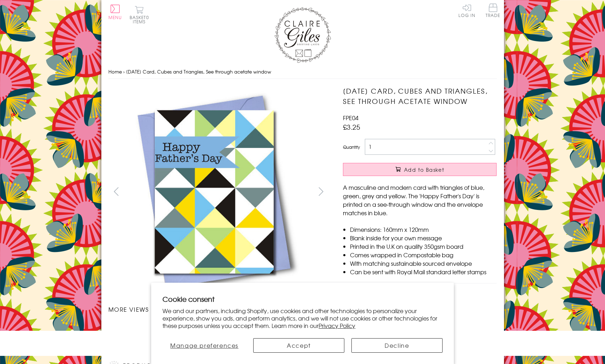 The image size is (605, 364). Describe the element at coordinates (423, 255) in the screenshot. I see `li: Comes wrapped in Compostable bag` at that location.